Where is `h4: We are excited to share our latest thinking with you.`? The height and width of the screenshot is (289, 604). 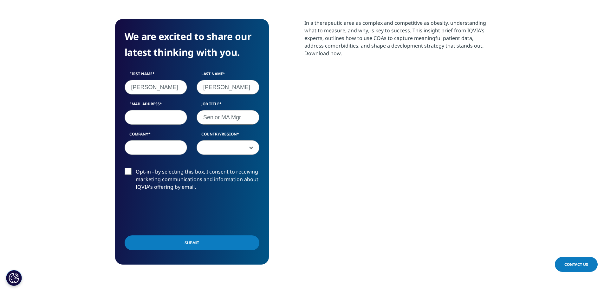
h4: We are excited to share our latest thinking with you. is located at coordinates (192, 44).